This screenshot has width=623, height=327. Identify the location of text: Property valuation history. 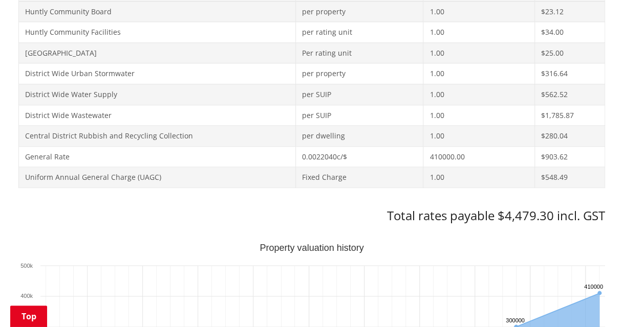
(311, 248).